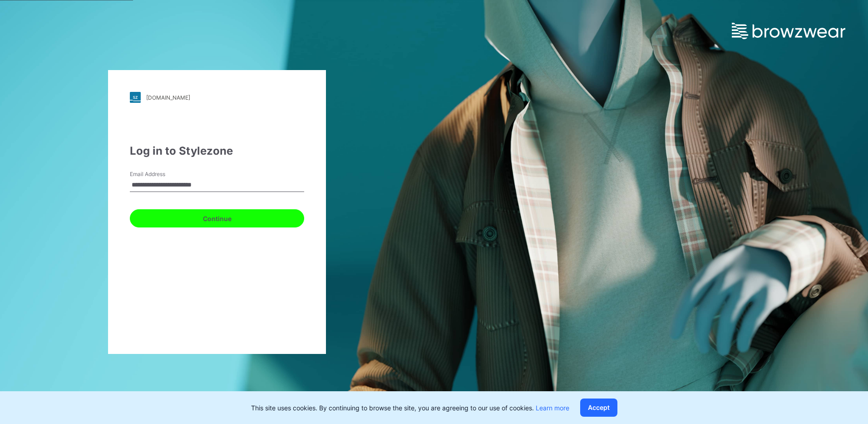 Image resolution: width=868 pixels, height=424 pixels. Describe the element at coordinates (217, 218) in the screenshot. I see `button: Continue` at that location.